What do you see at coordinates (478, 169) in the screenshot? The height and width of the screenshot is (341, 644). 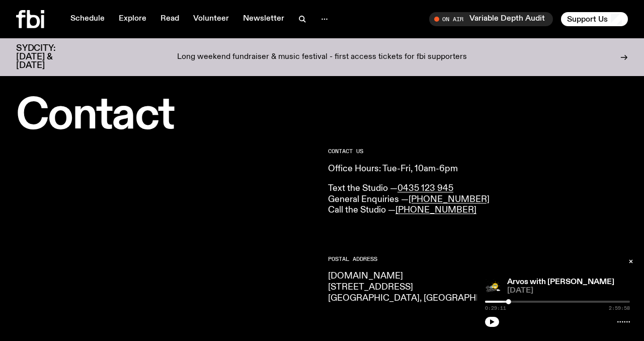 I see `p: Office Hours: Tue-Fri, 10am-6pm` at bounding box center [478, 169].